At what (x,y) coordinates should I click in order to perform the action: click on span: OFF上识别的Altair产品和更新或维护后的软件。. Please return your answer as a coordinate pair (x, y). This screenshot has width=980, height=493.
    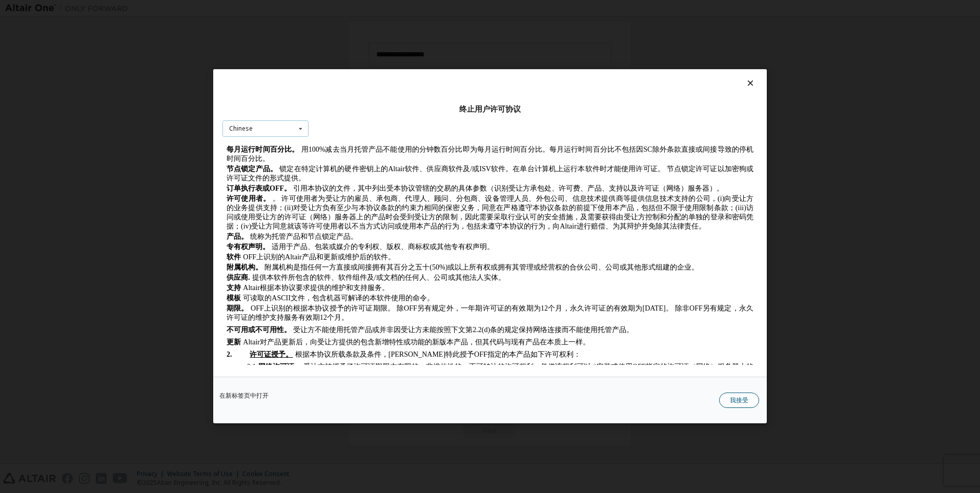
    Looking at the image, I should click on (97, 114).